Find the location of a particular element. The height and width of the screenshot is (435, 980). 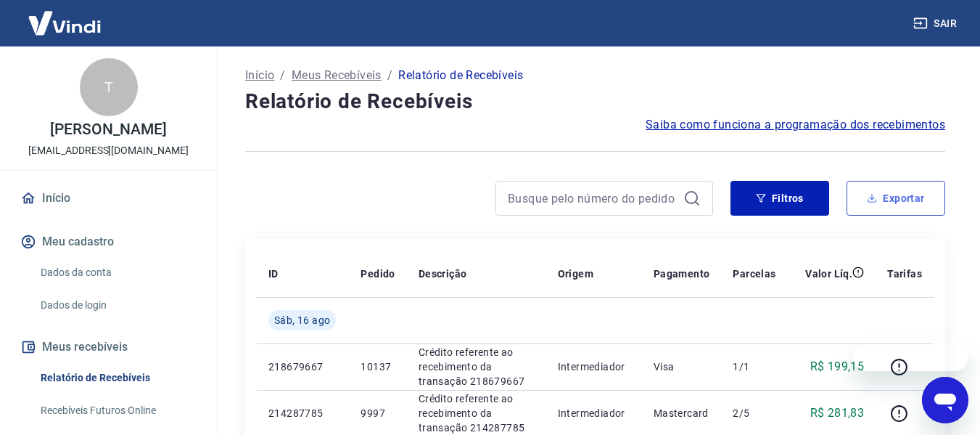

button: Filtros is located at coordinates (780, 198).